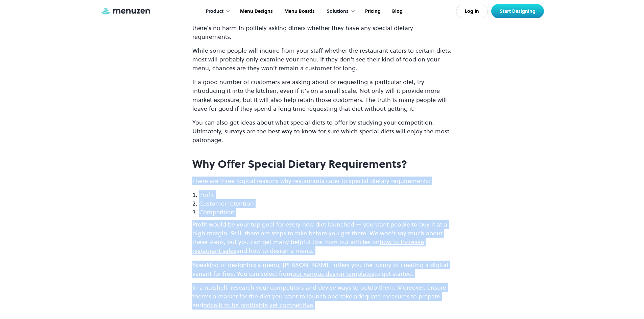 Image resolution: width=644 pixels, height=319 pixels. What do you see at coordinates (333, 274) in the screenshot?
I see `a: our various design templates` at bounding box center [333, 274].